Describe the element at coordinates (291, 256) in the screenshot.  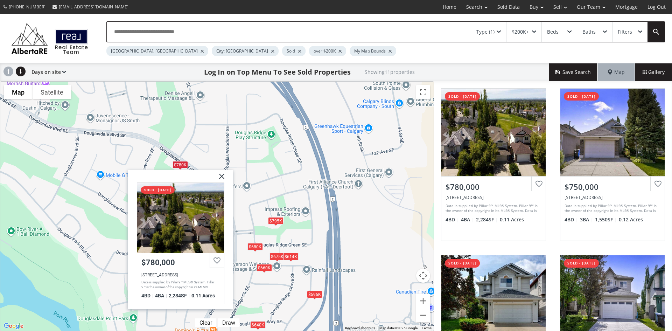
I see `div: $614K` at that location.